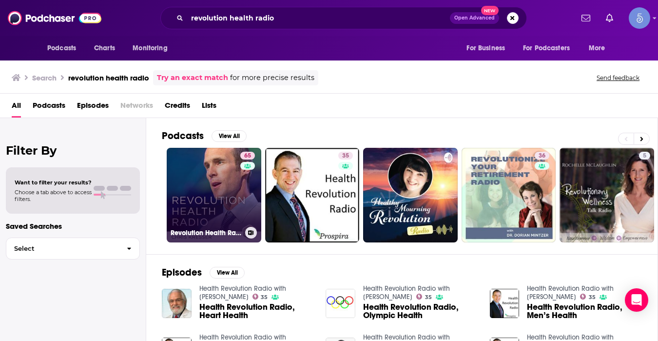  Describe the element at coordinates (421, 311) in the screenshot. I see `span: Health Revolution Radio, Olympic Health` at that location.